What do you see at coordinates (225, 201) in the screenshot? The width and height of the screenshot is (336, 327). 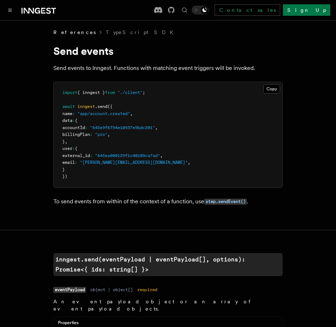 I see `code: step.sendEvent()` at bounding box center [225, 201].